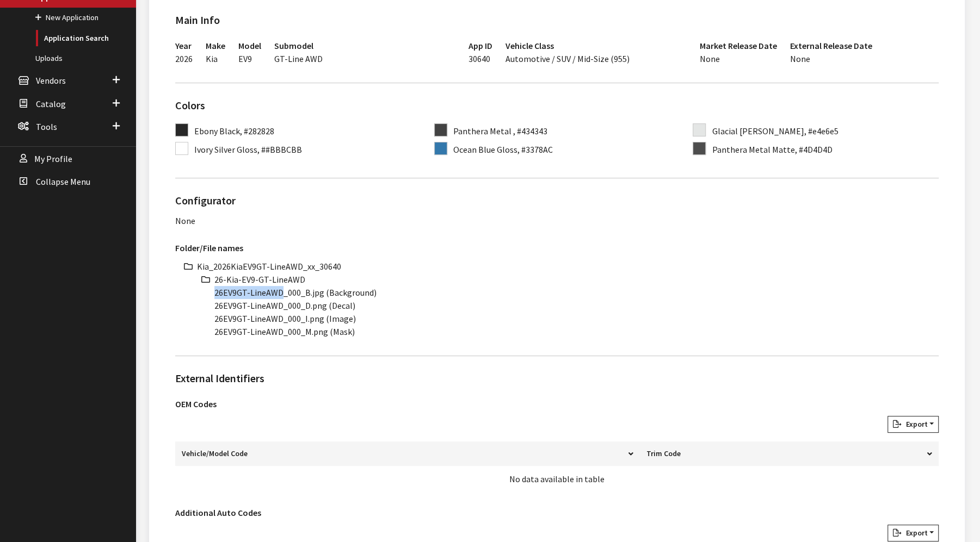 This screenshot has height=542, width=980. Describe the element at coordinates (557, 248) in the screenshot. I see `h3: Folder/File names` at that location.